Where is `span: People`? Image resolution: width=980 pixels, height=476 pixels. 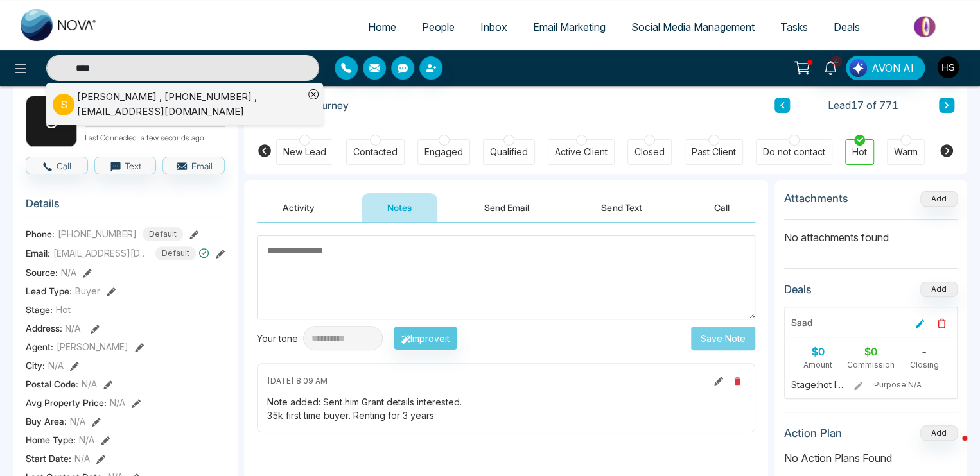 span: People is located at coordinates (438, 27).